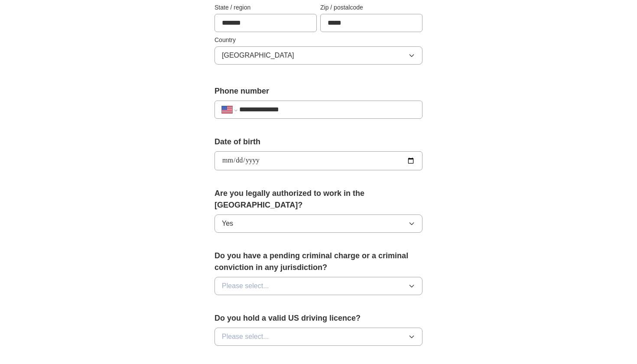 This screenshot has width=637, height=364. What do you see at coordinates (228, 223) in the screenshot?
I see `span: Yes` at bounding box center [228, 223].